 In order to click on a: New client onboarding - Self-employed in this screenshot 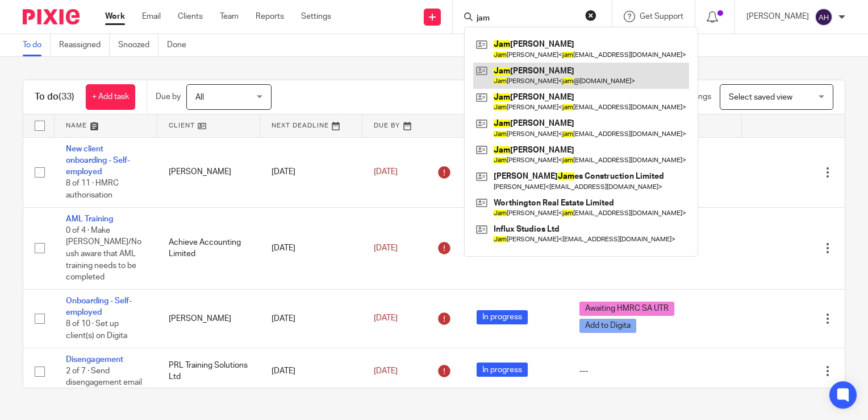, I will do `click(98, 161)`.